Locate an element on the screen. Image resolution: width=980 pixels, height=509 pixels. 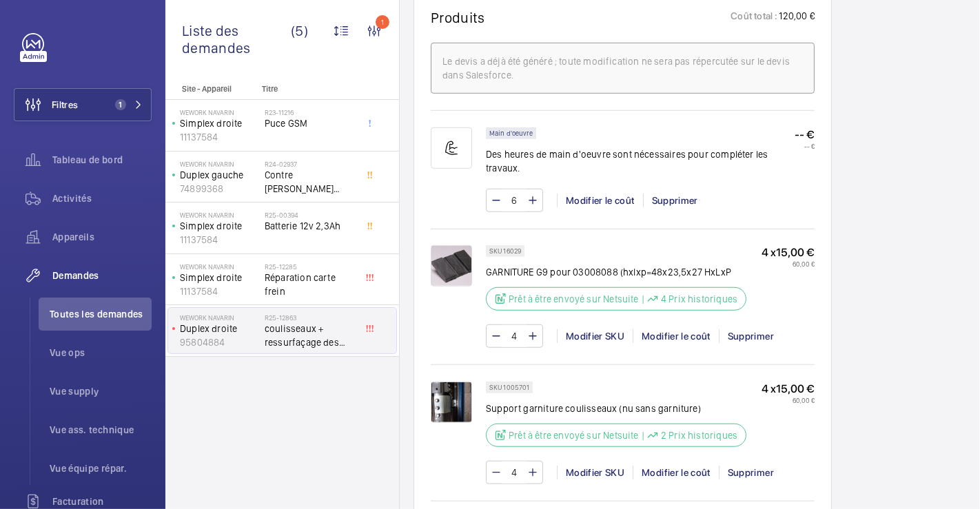
span: Tableau de bord is located at coordinates (102, 160).